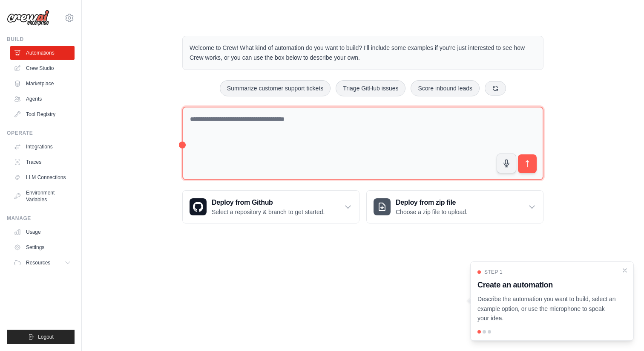 The image size is (644, 351). I want to click on div: Build, so click(41, 39).